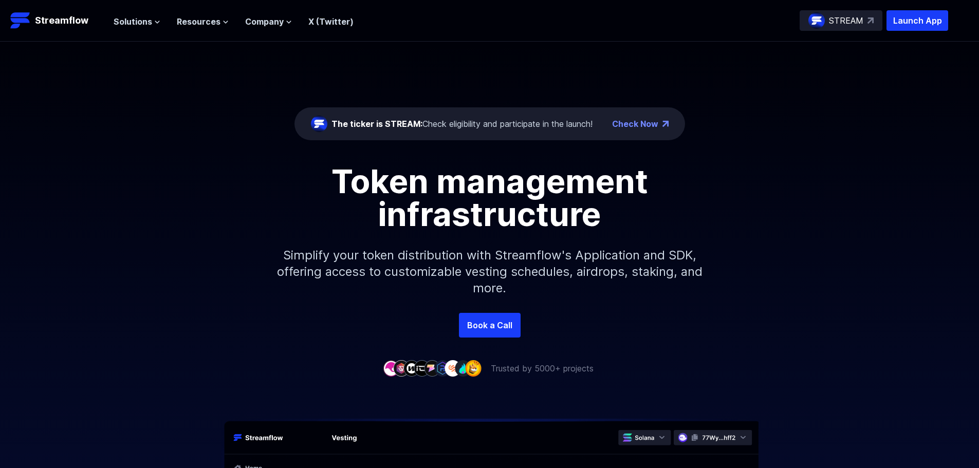 The image size is (979, 468). Describe the element at coordinates (841, 21) in the screenshot. I see `a: STREAM` at that location.